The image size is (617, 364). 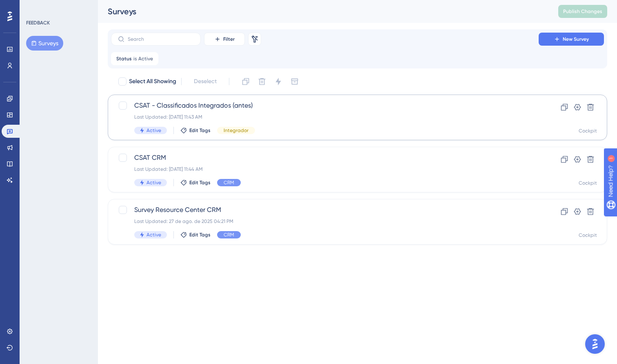 What do you see at coordinates (325, 158) in the screenshot?
I see `span: CSAT CRM` at bounding box center [325, 158].